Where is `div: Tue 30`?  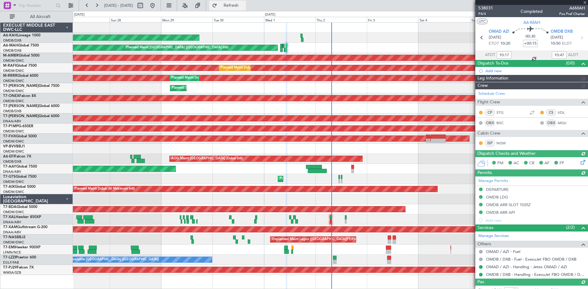 div: Tue 30 is located at coordinates (238, 20).